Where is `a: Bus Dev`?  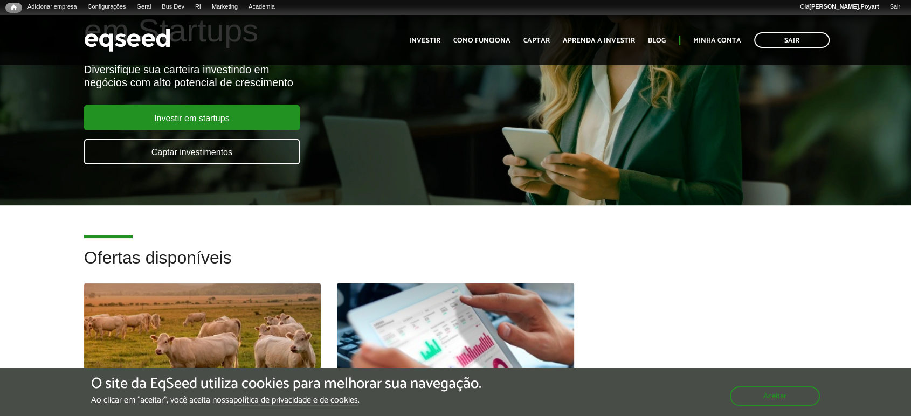
a: Bus Dev is located at coordinates (173, 7).